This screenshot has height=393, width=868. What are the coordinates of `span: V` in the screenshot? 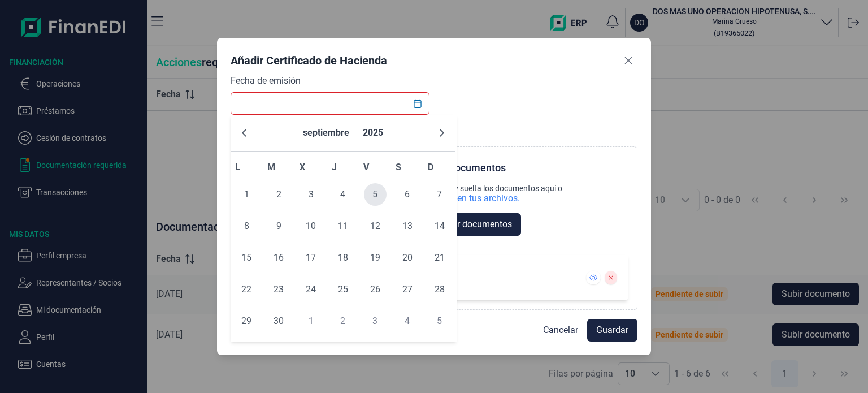 It's located at (366, 166).